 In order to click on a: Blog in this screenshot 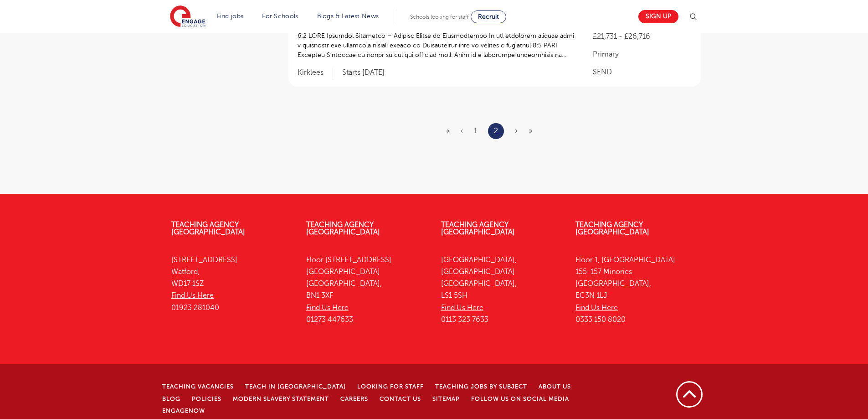, I will do `click(171, 399)`.